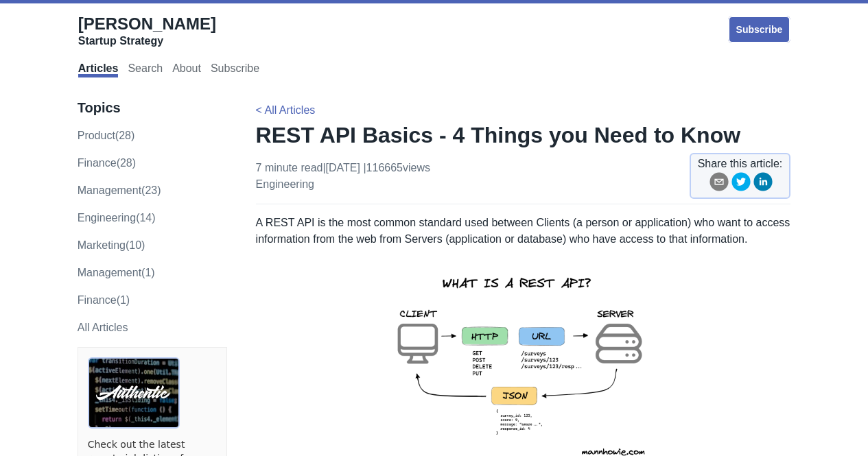 This screenshot has width=868, height=456. I want to click on a: All Articles, so click(103, 327).